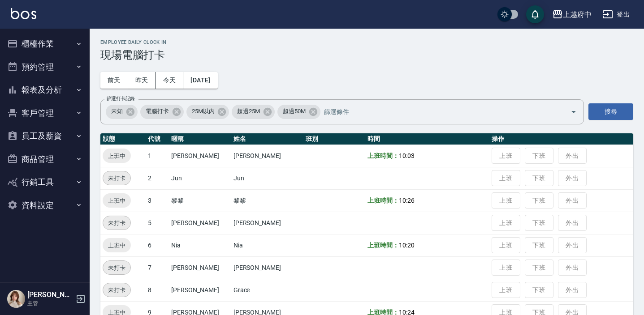 Image resolution: width=644 pixels, height=315 pixels. What do you see at coordinates (157, 245) in the screenshot?
I see `td: 6` at bounding box center [157, 245].